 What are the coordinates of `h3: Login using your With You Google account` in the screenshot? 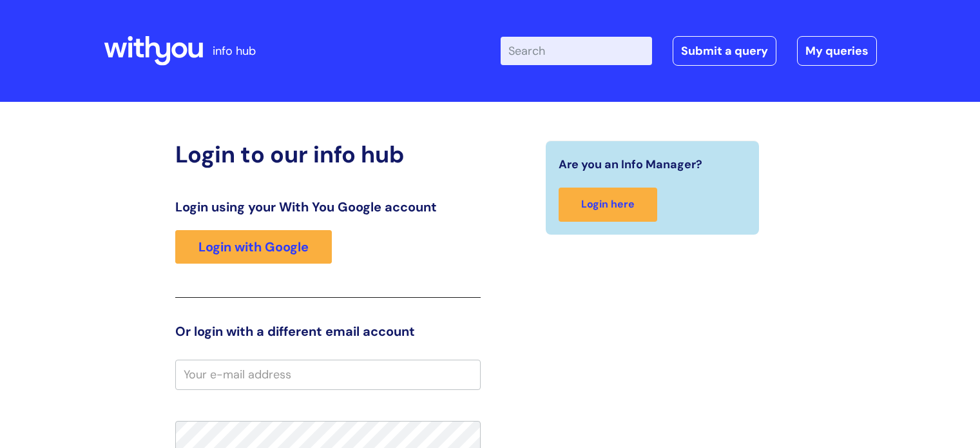 It's located at (328, 207).